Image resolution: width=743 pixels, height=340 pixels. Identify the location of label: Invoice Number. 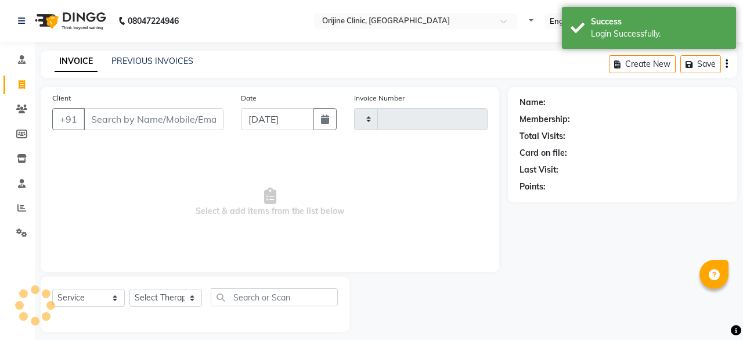
(379, 98).